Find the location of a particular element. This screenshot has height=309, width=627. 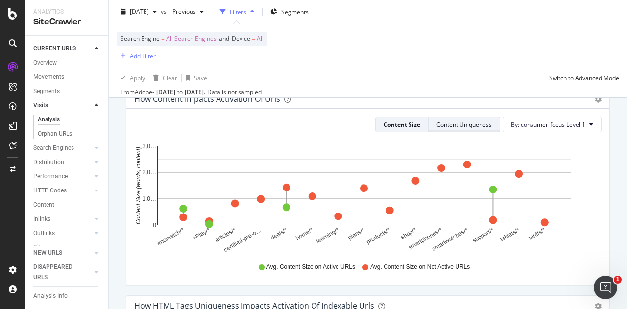

a: NEW URLS is located at coordinates (62, 253).